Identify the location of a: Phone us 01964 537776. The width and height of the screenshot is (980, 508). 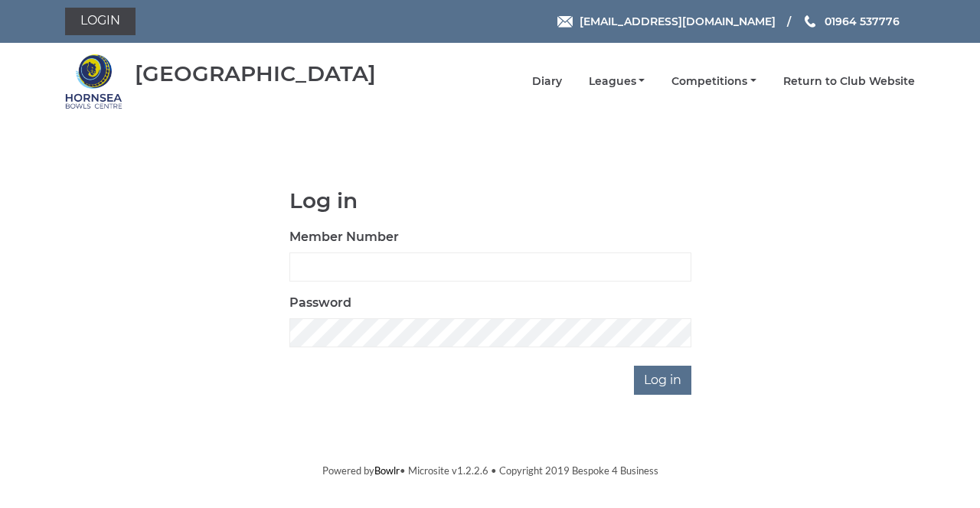
(850, 22).